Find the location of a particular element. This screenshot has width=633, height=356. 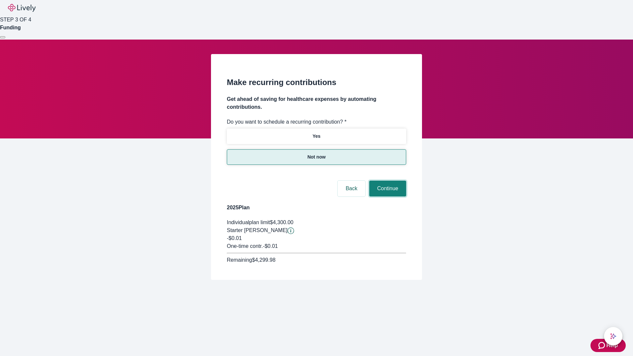

span: $4,300.00 is located at coordinates (281, 222).